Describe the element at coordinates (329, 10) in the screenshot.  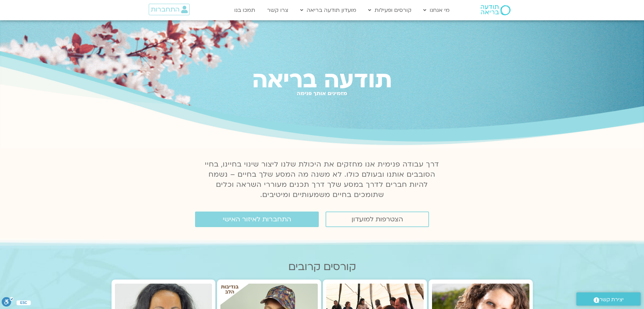
I see `a: מועדון תודעה בריאה` at that location.